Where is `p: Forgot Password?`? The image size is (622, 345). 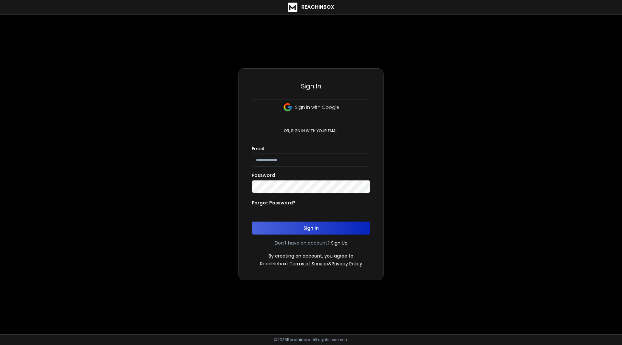
p: Forgot Password? is located at coordinates (273, 203).